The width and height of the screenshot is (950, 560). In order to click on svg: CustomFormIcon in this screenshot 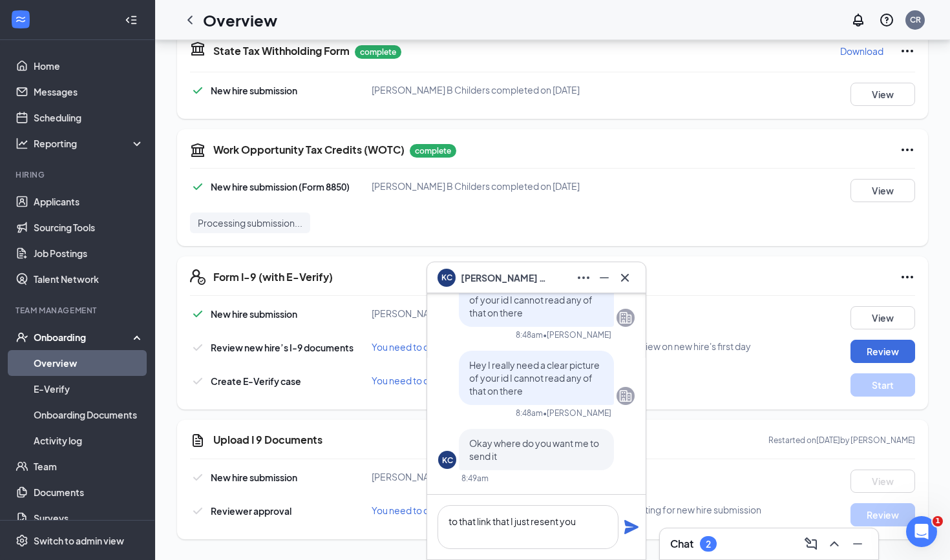, I will do `click(198, 440)`.